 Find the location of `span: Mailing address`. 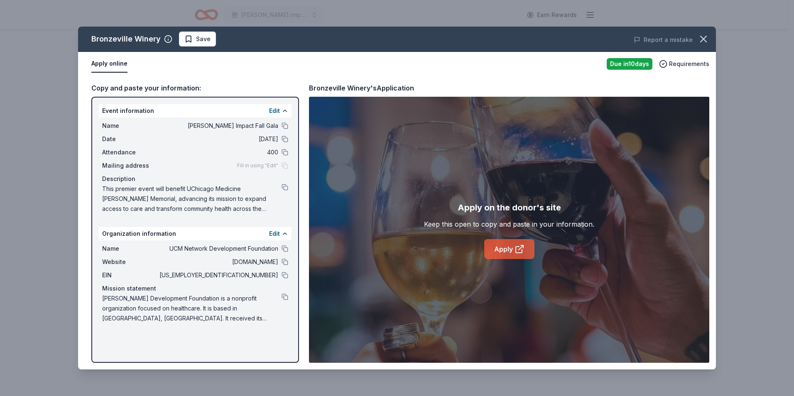

span: Mailing address is located at coordinates (130, 166).